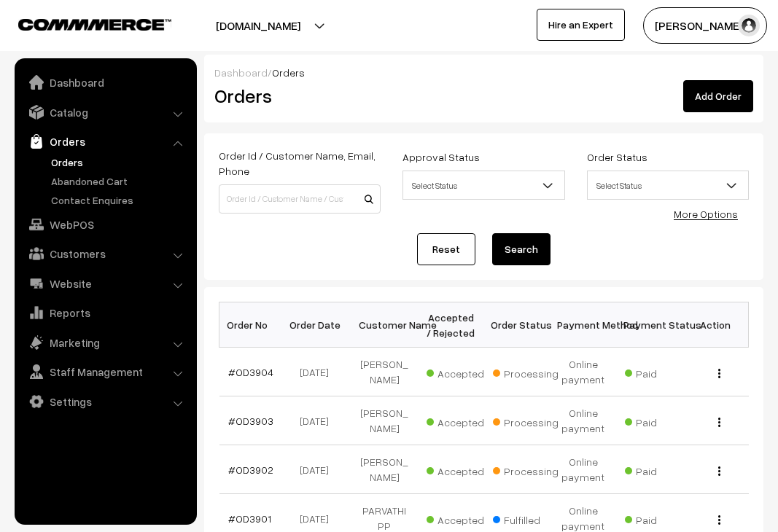 This screenshot has width=778, height=532. Describe the element at coordinates (120, 181) in the screenshot. I see `a: Abandoned Cart` at that location.